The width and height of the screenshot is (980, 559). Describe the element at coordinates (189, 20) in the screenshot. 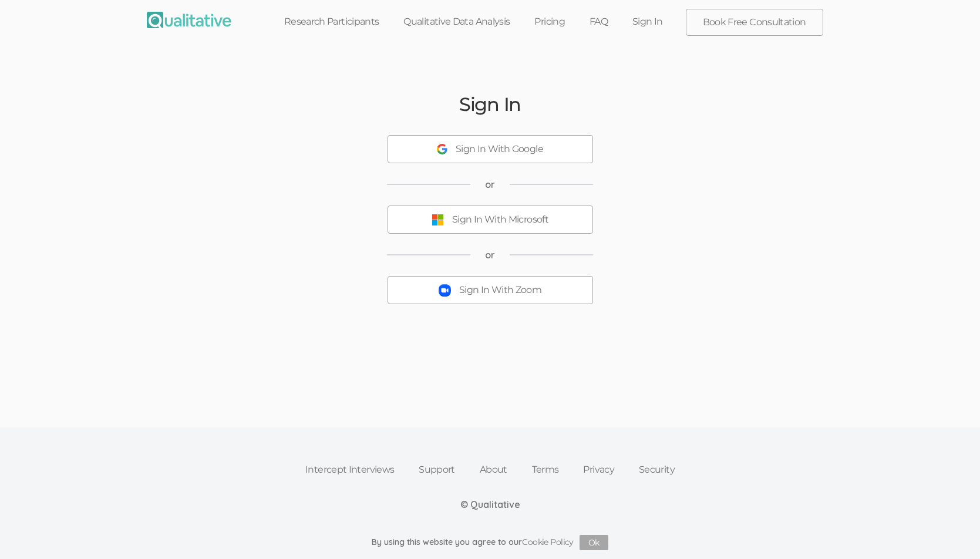

I see `img: Qualitative` at that location.